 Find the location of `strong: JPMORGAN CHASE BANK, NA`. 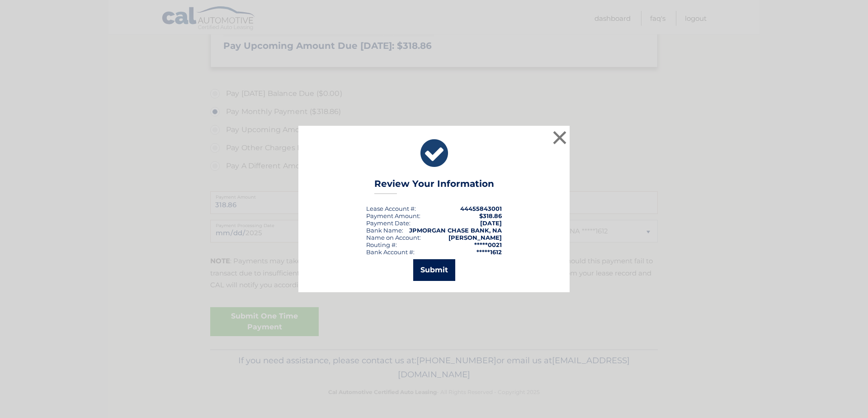

strong: JPMORGAN CHASE BANK, NA is located at coordinates (455, 230).